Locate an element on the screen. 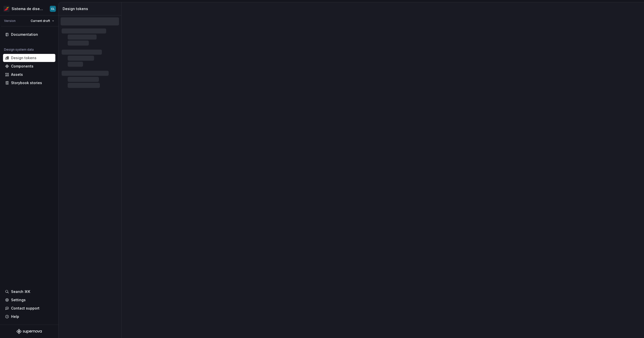  div: Version is located at coordinates (10, 21).